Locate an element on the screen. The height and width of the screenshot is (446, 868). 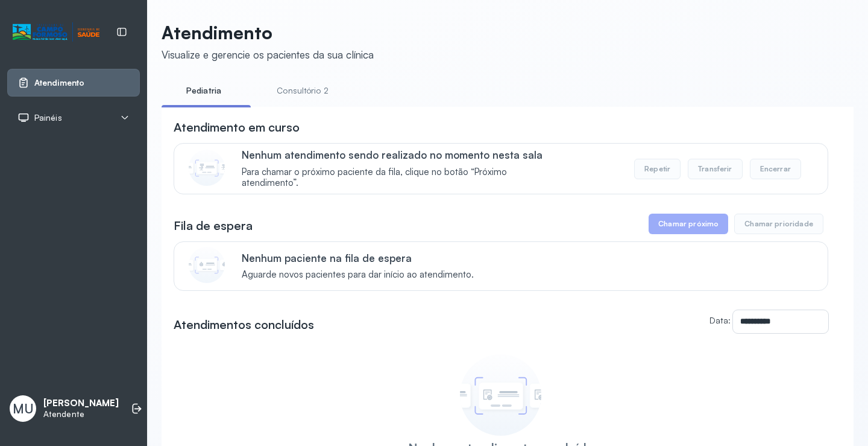
span: Aguarde novos pacientes para dar início ao atendimento. is located at coordinates (357, 275).